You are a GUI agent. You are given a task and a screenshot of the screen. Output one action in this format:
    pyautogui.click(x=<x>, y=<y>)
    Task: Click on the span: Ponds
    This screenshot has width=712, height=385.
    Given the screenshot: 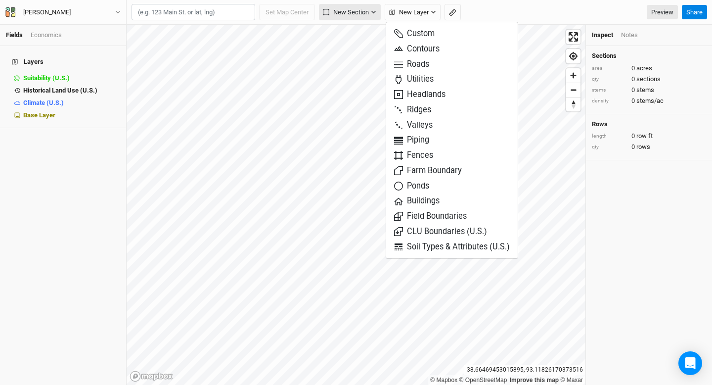 What is the action you would take?
    pyautogui.click(x=412, y=186)
    